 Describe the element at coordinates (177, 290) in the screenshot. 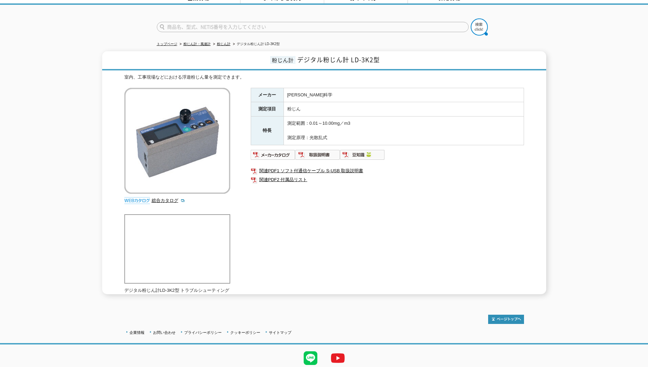

I see `p: デジタル粉じん計LD-3K2型 トラブルシューティング` at that location.